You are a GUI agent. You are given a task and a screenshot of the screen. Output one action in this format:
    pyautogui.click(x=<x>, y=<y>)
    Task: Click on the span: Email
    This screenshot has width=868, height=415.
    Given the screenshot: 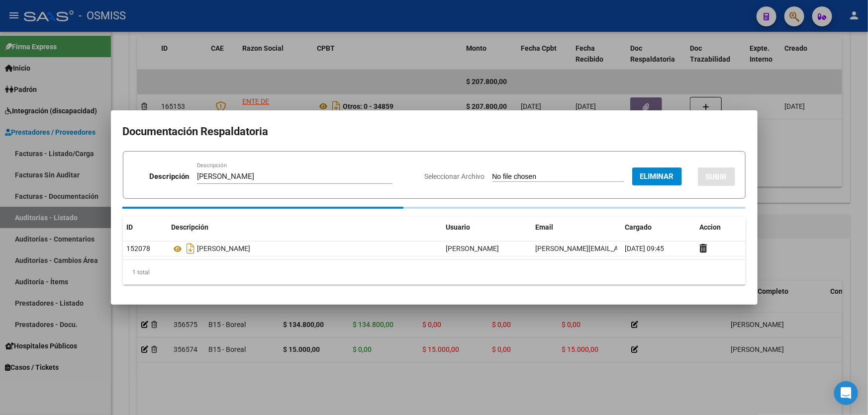 What is the action you would take?
    pyautogui.click(x=545, y=227)
    